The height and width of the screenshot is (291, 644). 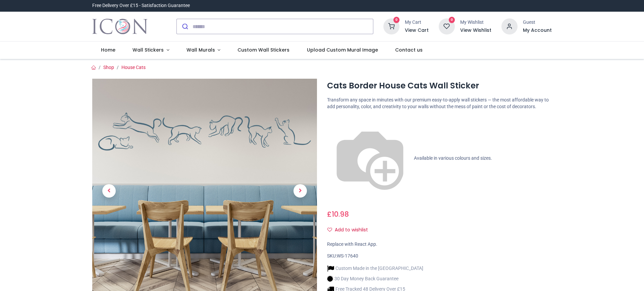 I want to click on span: Wall Stickers, so click(x=148, y=50).